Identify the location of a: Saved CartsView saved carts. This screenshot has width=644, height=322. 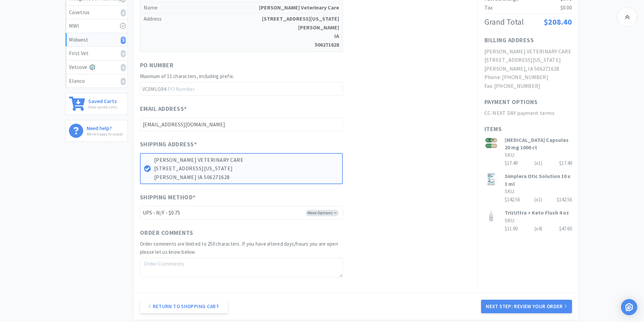
(96, 104).